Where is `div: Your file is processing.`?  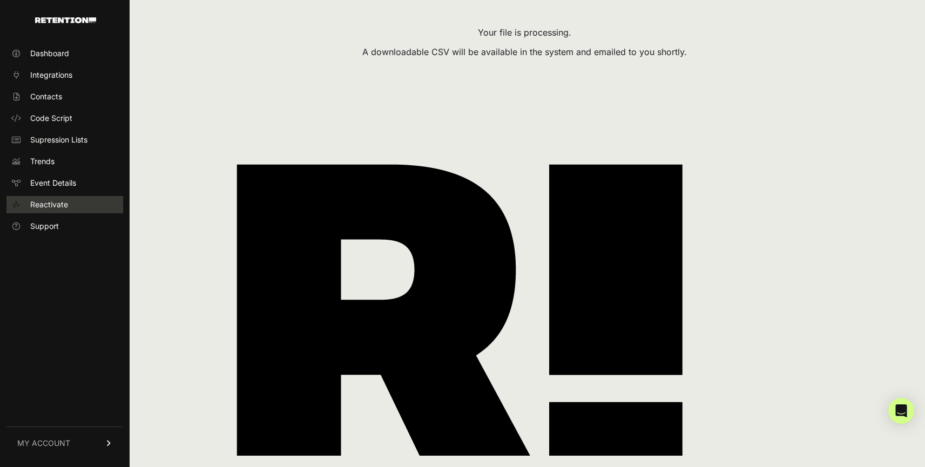 div: Your file is processing. is located at coordinates (524, 32).